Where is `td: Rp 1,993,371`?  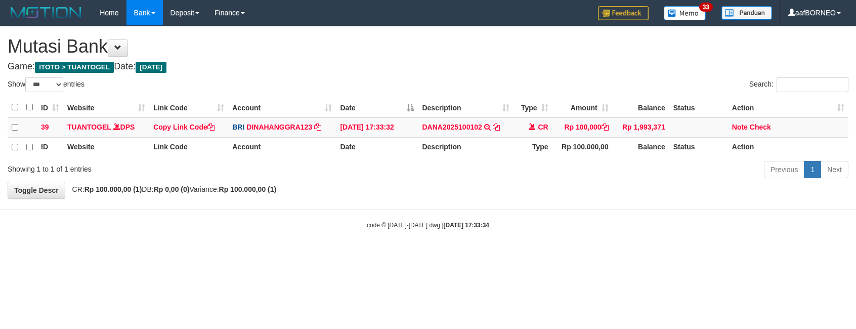 td: Rp 1,993,371 is located at coordinates (641, 127).